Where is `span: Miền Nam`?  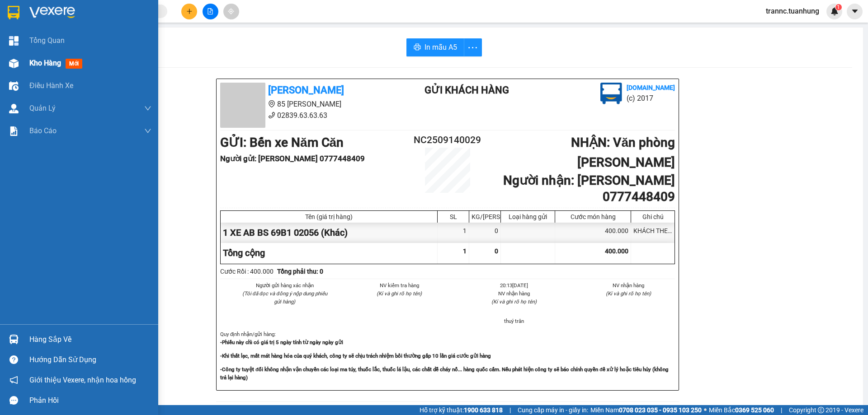 span: Miền Nam is located at coordinates (647, 410).